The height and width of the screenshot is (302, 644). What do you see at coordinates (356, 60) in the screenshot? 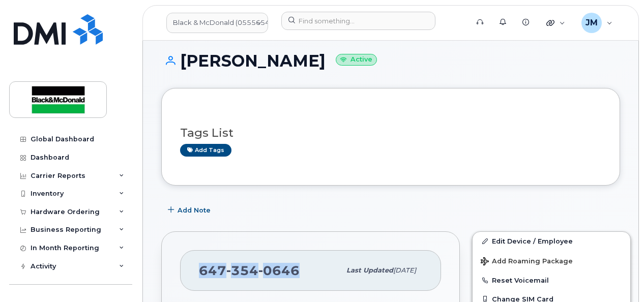
I see `small: Active` at bounding box center [356, 60].